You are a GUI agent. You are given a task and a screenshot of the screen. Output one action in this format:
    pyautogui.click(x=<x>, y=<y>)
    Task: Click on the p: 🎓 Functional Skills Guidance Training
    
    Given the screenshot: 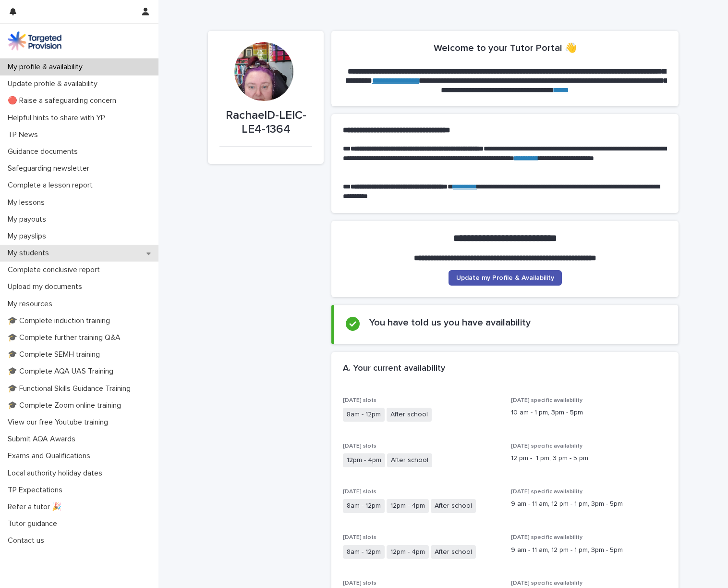 What is the action you would take?
    pyautogui.click(x=71, y=388)
    